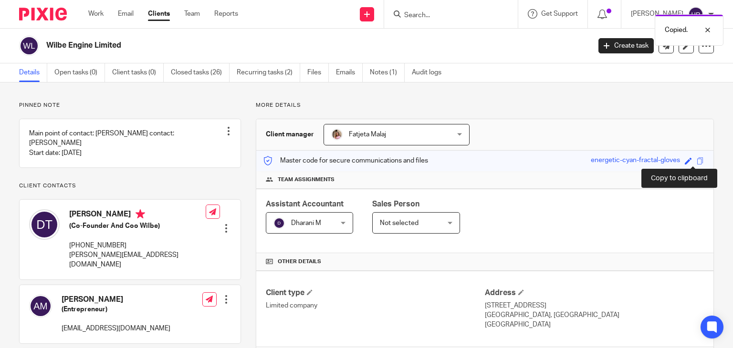  What do you see at coordinates (594, 293) in the screenshot?
I see `h4: Address` at bounding box center [594, 293].